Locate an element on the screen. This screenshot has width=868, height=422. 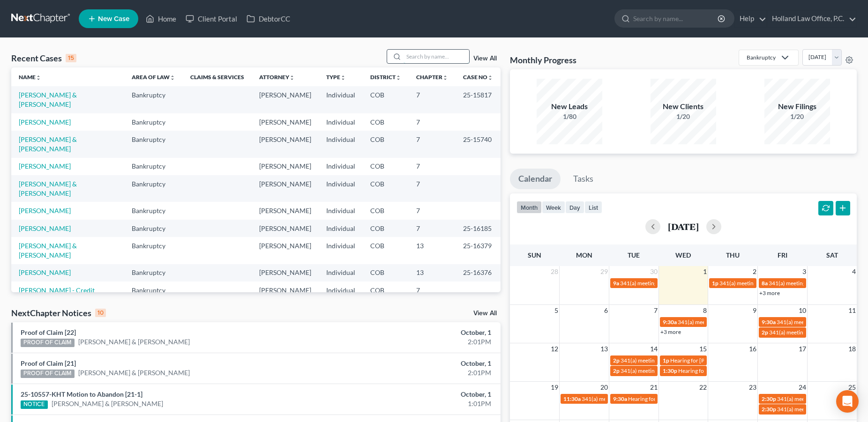
span: 2p is located at coordinates (765, 332).